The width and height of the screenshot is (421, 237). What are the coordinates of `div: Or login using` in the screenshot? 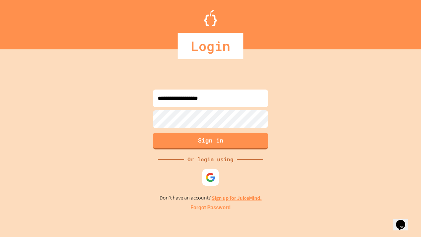 It's located at (211, 159).